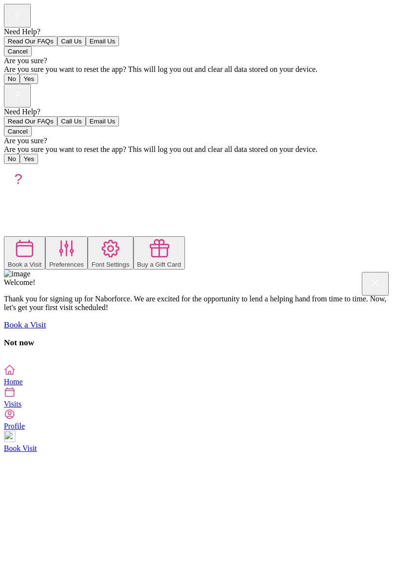  What do you see at coordinates (198, 303) in the screenshot?
I see `p: Thank you for signing up for Naborforce. We are excited for the opportunity to lend a helping han...` at bounding box center [198, 303].